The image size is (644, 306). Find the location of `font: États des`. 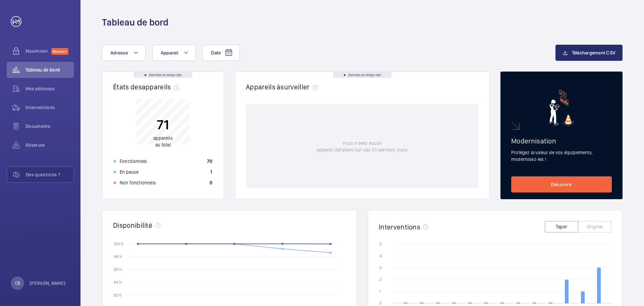

font: États des is located at coordinates (128, 86).